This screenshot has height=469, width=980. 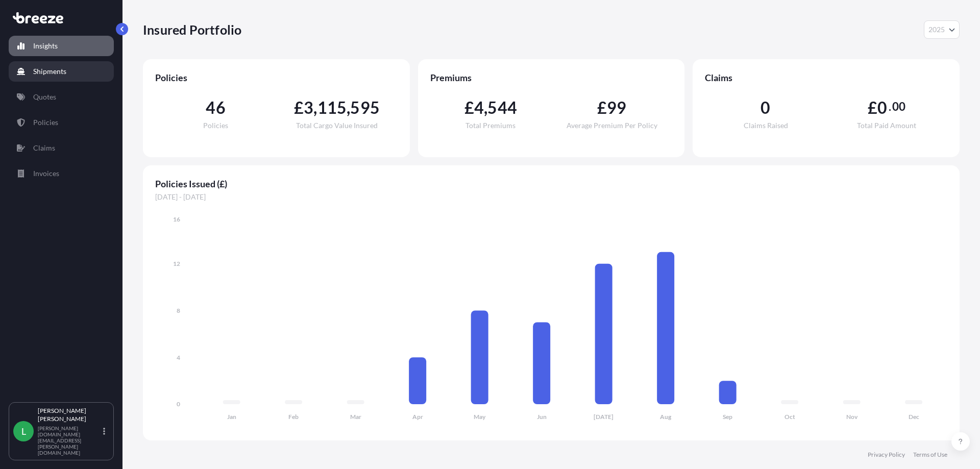 What do you see at coordinates (50, 72) in the screenshot?
I see `p: Shipments` at bounding box center [50, 72].